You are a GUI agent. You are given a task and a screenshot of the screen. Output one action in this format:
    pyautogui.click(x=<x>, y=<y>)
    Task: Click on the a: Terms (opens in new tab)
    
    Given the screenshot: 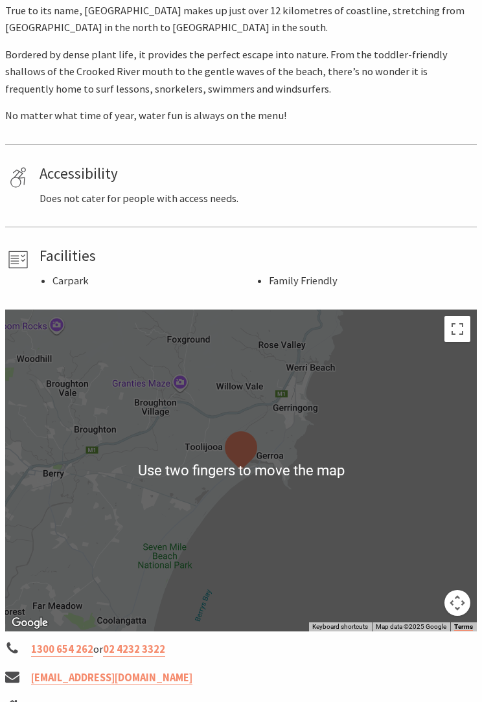 What is the action you would take?
    pyautogui.click(x=463, y=628)
    